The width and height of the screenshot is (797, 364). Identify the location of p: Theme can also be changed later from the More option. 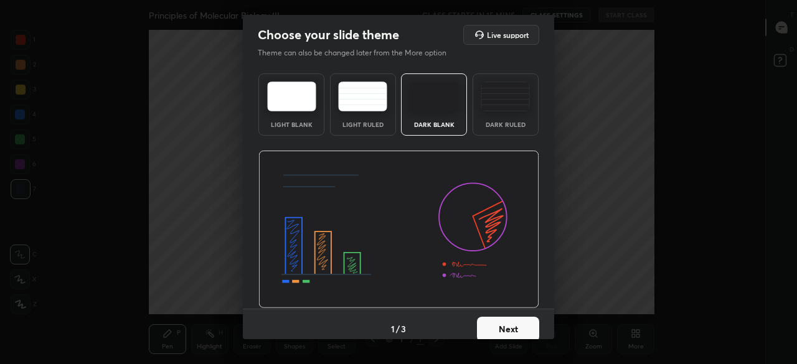
(359, 53).